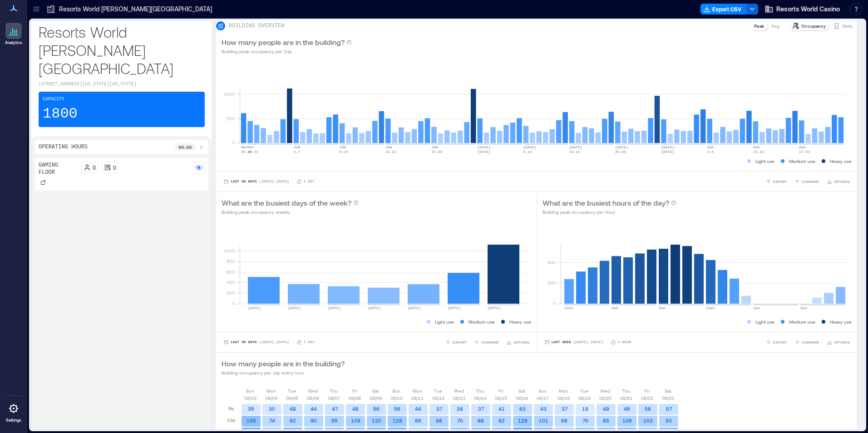 This screenshot has width=868, height=433. I want to click on tspan: 600, so click(230, 272).